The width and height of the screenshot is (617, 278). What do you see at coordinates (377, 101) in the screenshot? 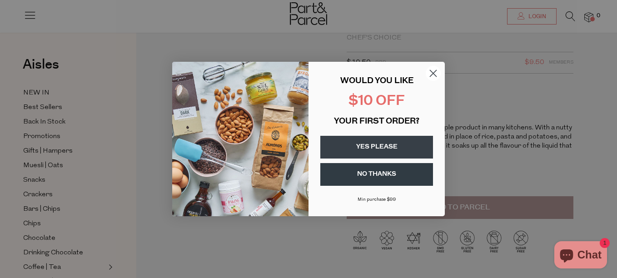
I see `span: $10 OFF` at bounding box center [377, 101].